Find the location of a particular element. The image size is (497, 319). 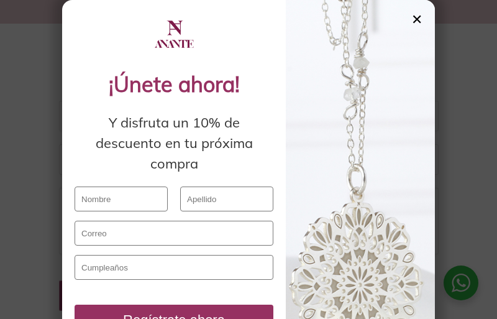

input: Apellido is located at coordinates (227, 199).